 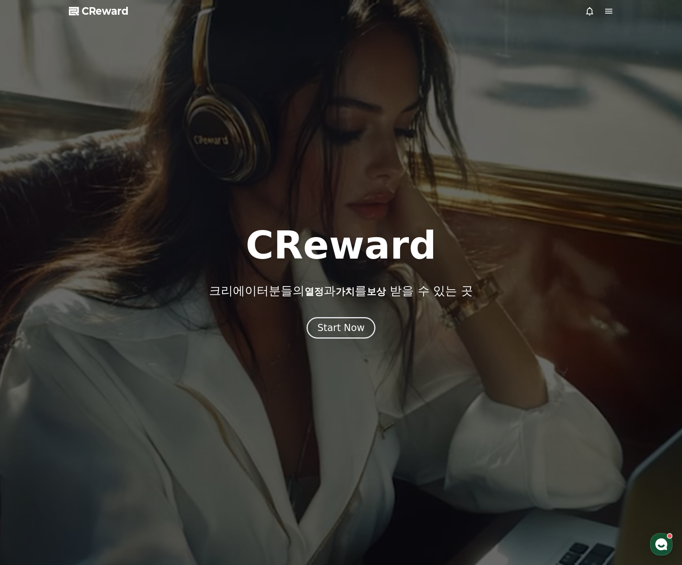 What do you see at coordinates (341, 291) in the screenshot?
I see `p: 크리에이터분들의 과 를 받을 수 있는 곳` at bounding box center [341, 291].